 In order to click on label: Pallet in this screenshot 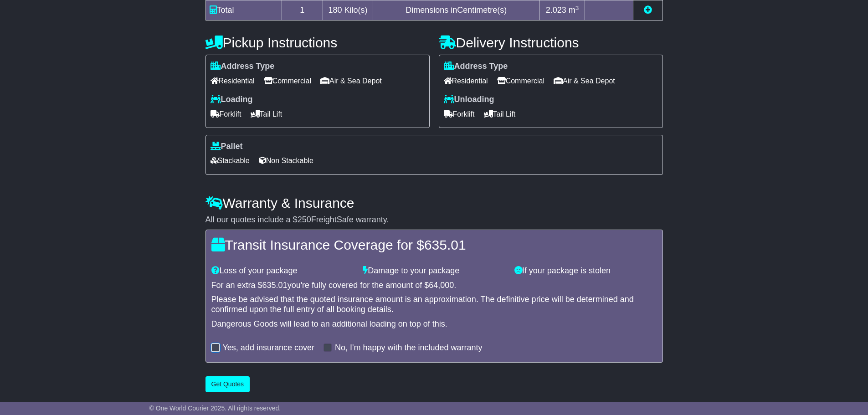, I will do `click(227, 147)`.